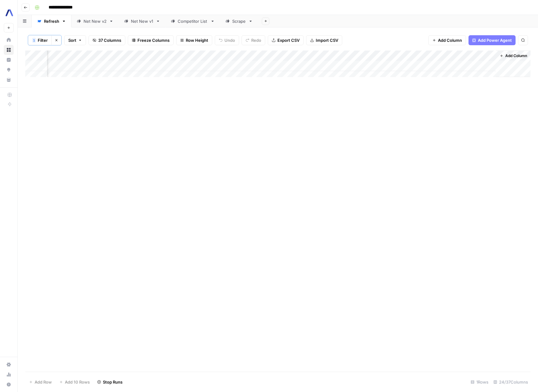 The height and width of the screenshot is (392, 538). Describe the element at coordinates (9, 13) in the screenshot. I see `button: Workspace: AssemblyAI` at that location.